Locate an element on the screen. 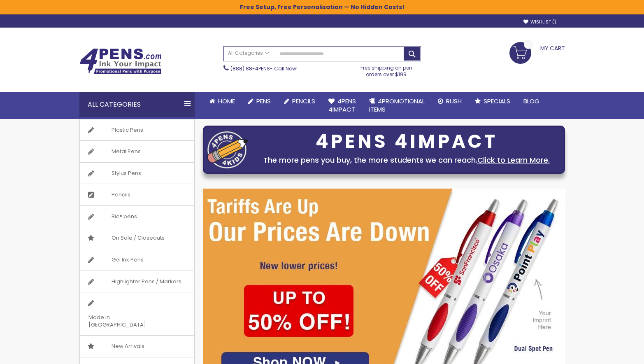 Image resolution: width=644 pixels, height=364 pixels. span: 4PROMOTIONAL ITEMS is located at coordinates (396, 105).